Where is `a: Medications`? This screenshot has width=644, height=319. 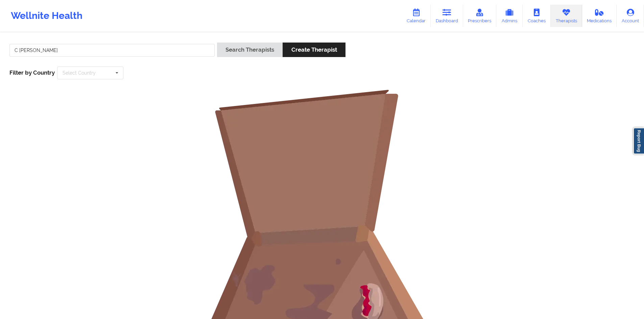 a: Medications is located at coordinates (599, 16).